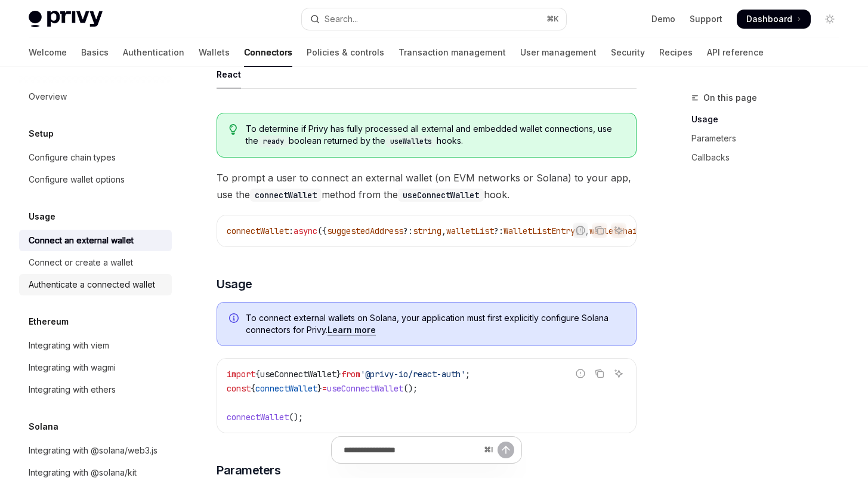 This screenshot has height=478, width=868. I want to click on input: Ask a question..., so click(411, 450).